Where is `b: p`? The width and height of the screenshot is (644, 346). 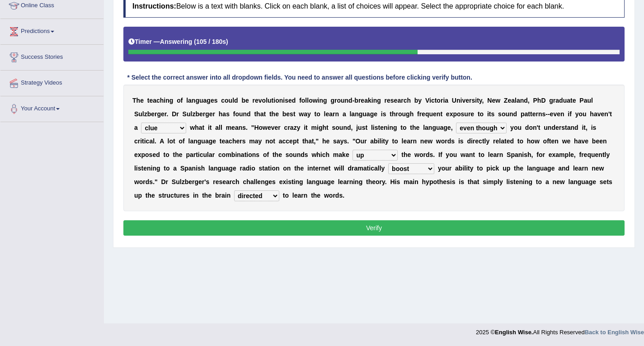 b: p is located at coordinates (522, 114).